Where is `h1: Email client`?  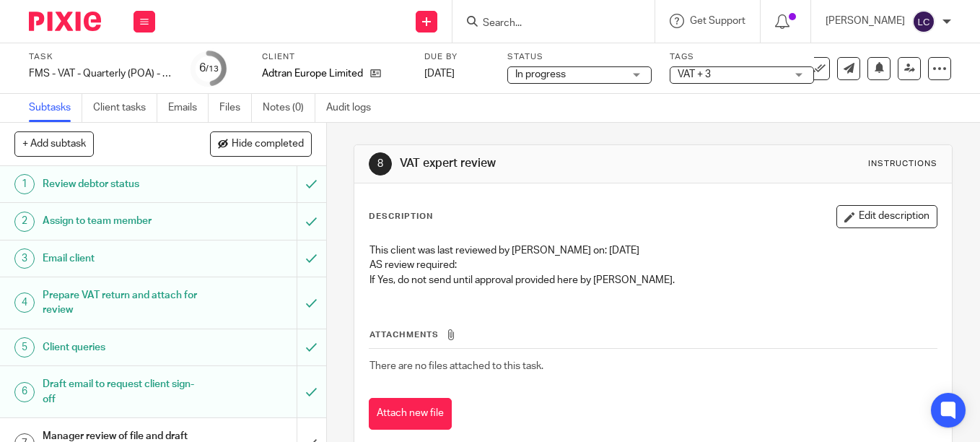 h1: Email client is located at coordinates (122, 258).